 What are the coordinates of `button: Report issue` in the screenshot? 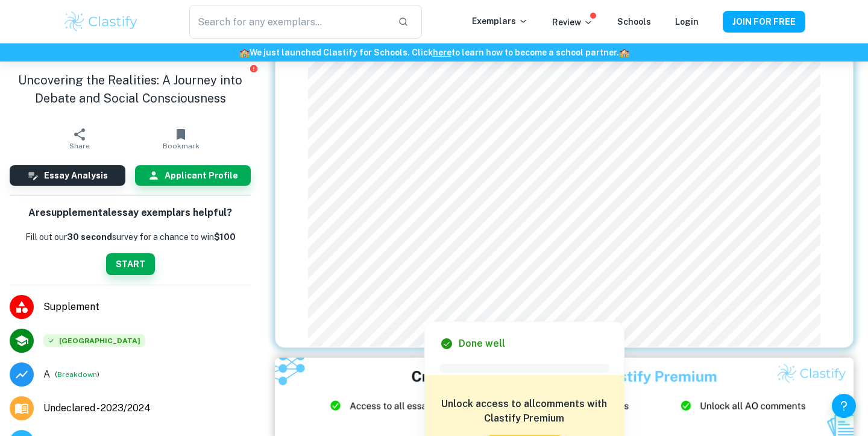 It's located at (253, 68).